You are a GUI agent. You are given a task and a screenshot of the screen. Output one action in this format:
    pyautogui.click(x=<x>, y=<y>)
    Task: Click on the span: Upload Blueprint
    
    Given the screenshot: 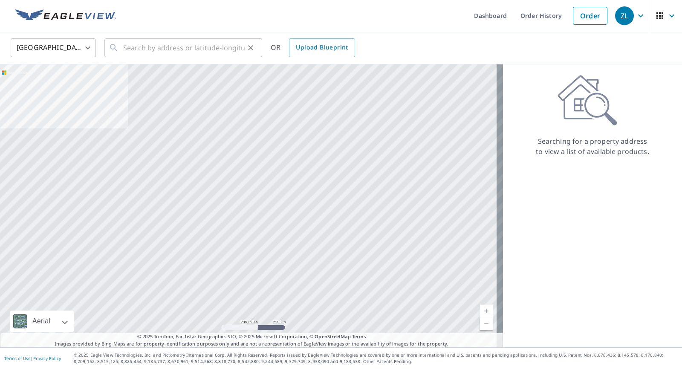 What is the action you would take?
    pyautogui.click(x=322, y=47)
    